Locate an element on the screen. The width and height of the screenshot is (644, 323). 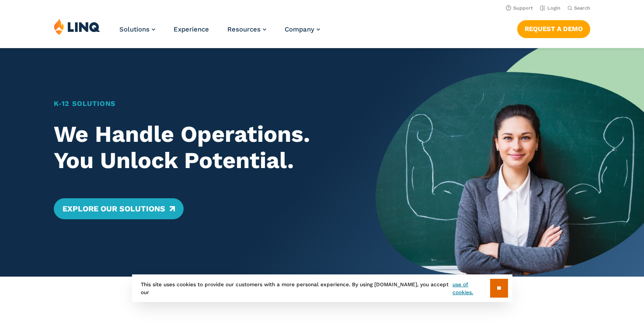
span: Search is located at coordinates (582, 8).